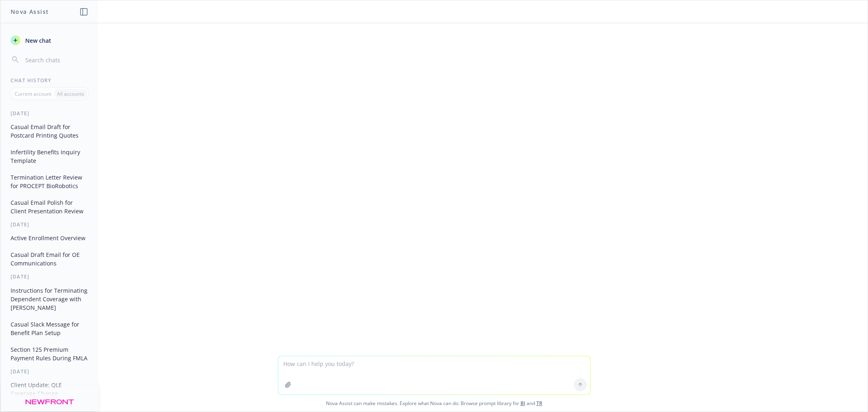 The image size is (868, 412). What do you see at coordinates (49, 328) in the screenshot?
I see `button: Casual Slack Message for Benefit Plan Setup` at bounding box center [49, 328].